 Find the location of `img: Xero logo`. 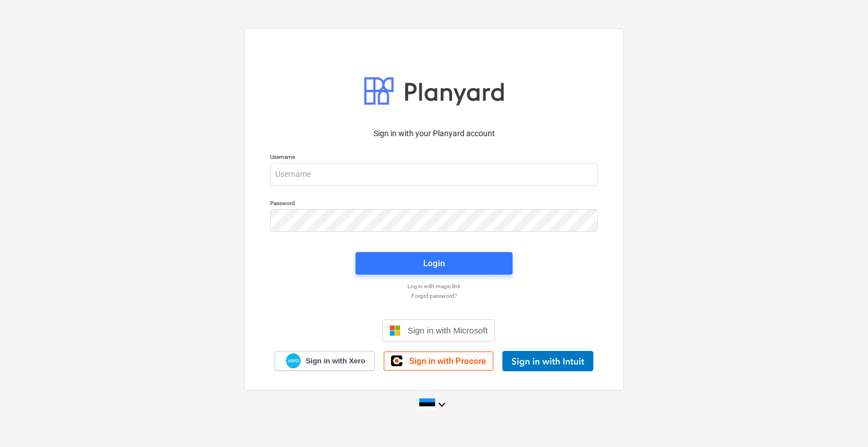

img: Xero logo is located at coordinates (294, 360).